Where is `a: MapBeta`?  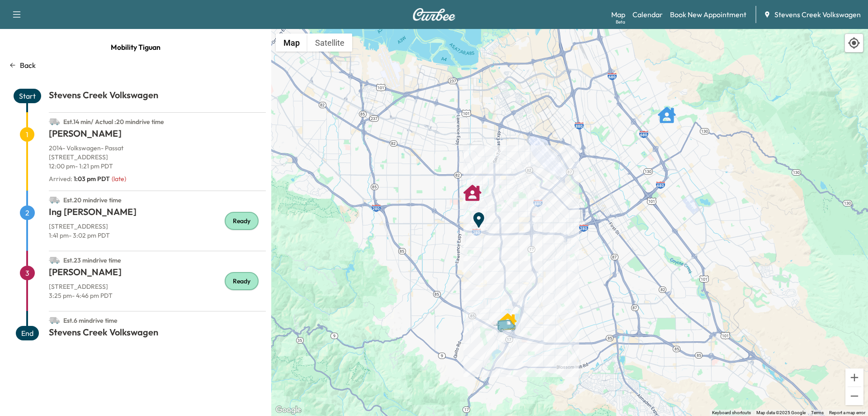
a: MapBeta is located at coordinates (618, 14).